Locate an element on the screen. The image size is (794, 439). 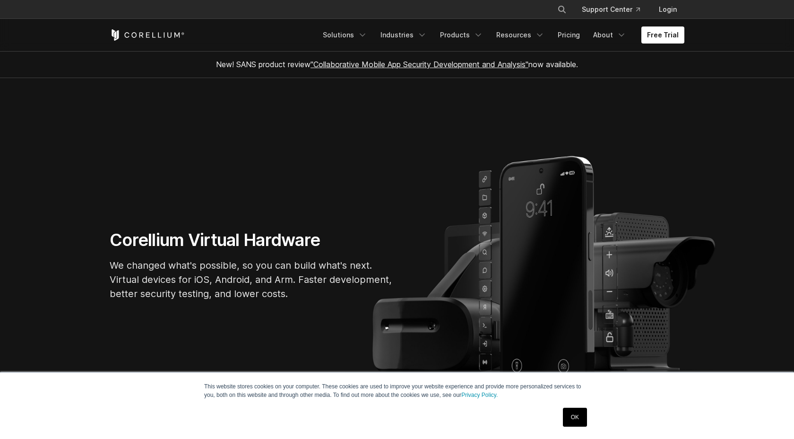
a: Resources is located at coordinates (521, 35).